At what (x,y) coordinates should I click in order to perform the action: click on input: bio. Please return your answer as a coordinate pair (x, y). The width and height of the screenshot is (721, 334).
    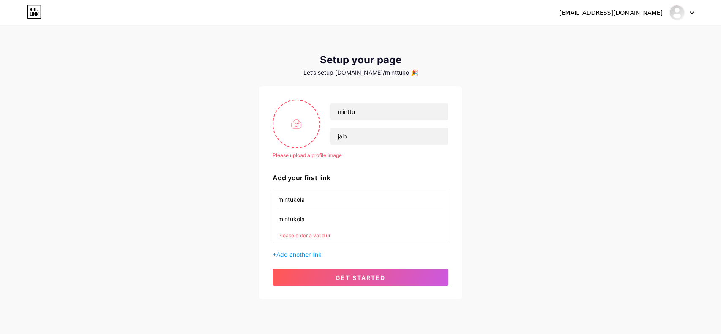
    Looking at the image, I should click on (389, 136).